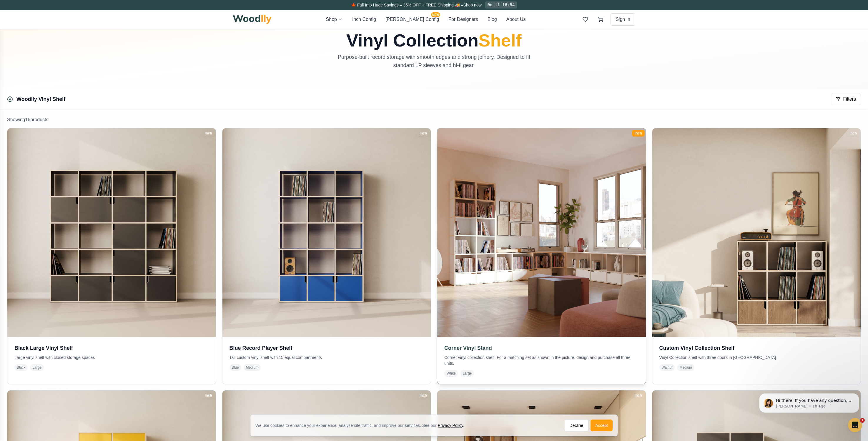 The width and height of the screenshot is (868, 441). I want to click on span: Walnut, so click(667, 367).